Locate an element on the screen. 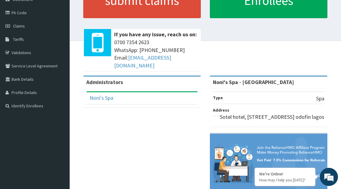 The width and height of the screenshot is (341, 189). b: If you have any issue, reach us on: is located at coordinates (155, 34).